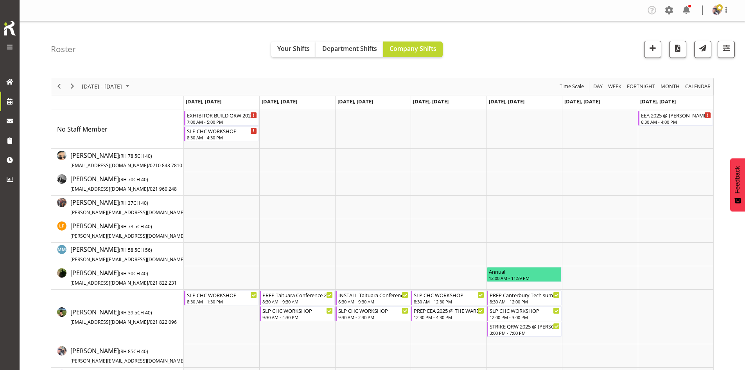 This screenshot has width=745, height=370. I want to click on span: Your Shifts, so click(293, 49).